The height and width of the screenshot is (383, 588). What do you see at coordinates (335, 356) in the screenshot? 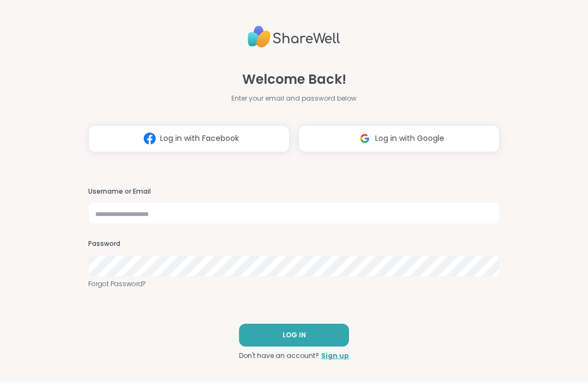
I see `a: Sign up` at bounding box center [335, 356].